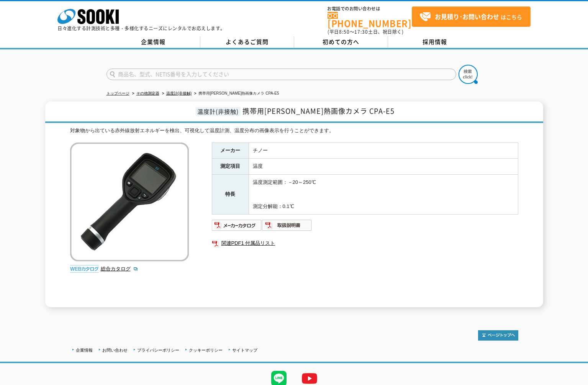  Describe the element at coordinates (230, 151) in the screenshot. I see `th: メーカー` at that location.